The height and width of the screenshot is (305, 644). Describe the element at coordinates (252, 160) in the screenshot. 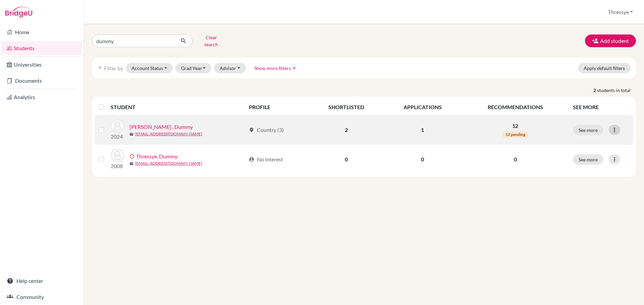

I see `span: account_circle` at that location.